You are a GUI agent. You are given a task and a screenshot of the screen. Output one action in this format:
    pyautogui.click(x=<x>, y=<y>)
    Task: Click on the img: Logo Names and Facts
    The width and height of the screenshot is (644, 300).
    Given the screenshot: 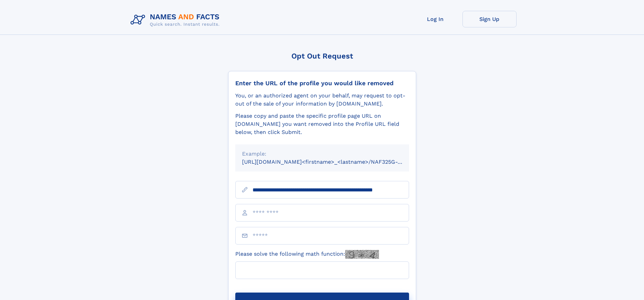 What is the action you would take?
    pyautogui.click(x=176, y=20)
    